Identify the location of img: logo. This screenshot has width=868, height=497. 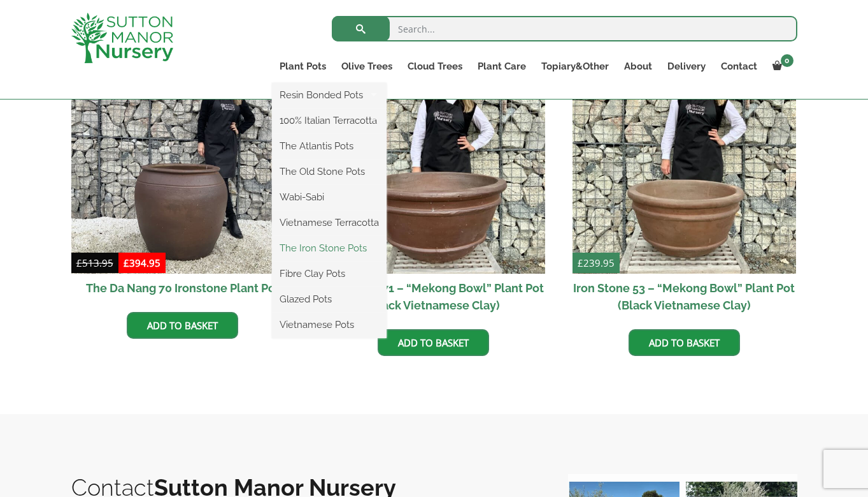
(122, 38).